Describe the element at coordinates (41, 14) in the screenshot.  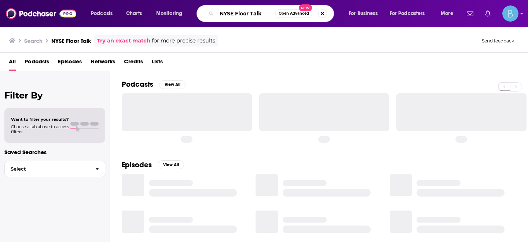
I see `img: Podchaser - Follow, Share and Rate Podcasts` at that location.